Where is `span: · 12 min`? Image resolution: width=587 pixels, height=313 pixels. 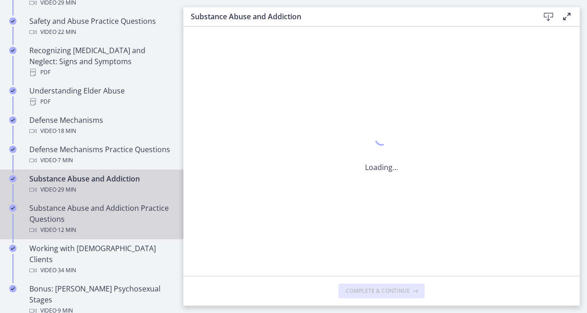
span: · 12 min is located at coordinates (66, 230).